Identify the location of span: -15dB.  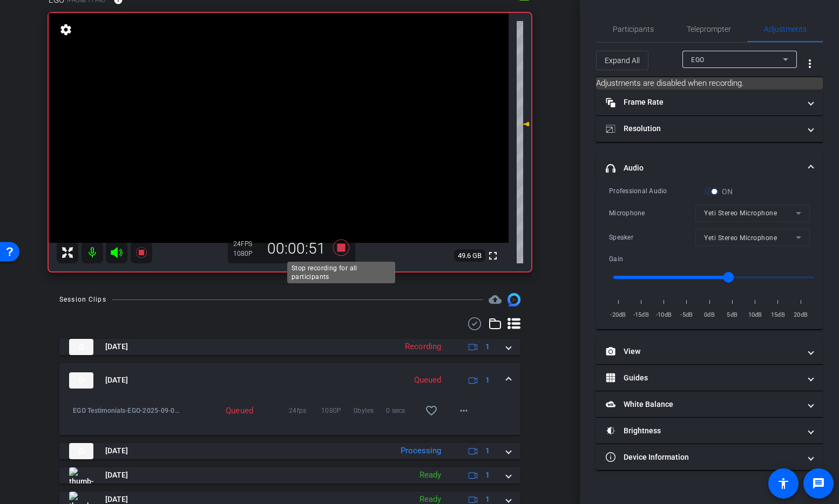
(640, 315).